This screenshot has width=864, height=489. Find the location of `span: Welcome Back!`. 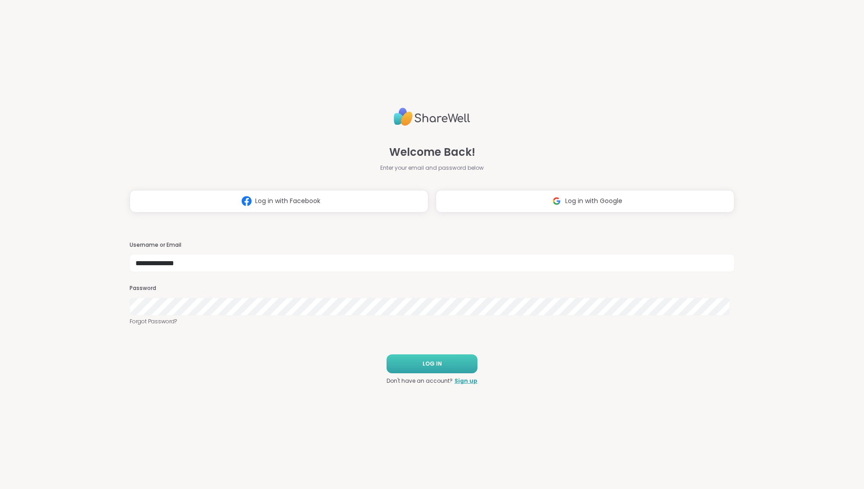

span: Welcome Back! is located at coordinates (432, 152).